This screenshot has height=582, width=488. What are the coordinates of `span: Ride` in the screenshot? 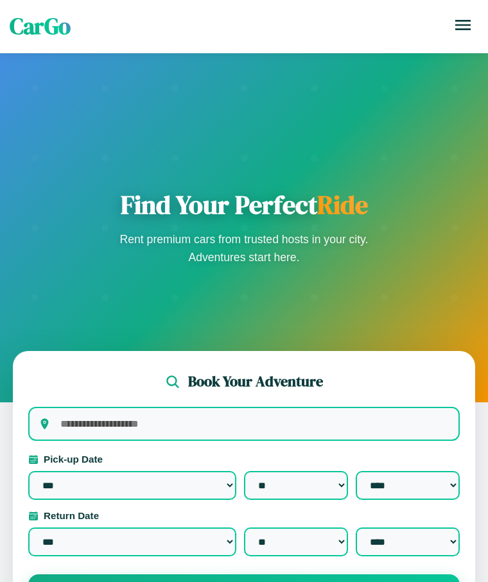 It's located at (342, 205).